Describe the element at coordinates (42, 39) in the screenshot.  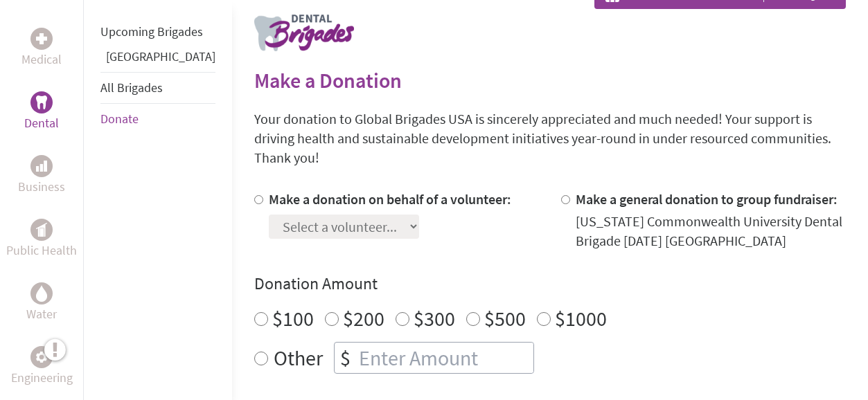
I see `div: Medical` at that location.